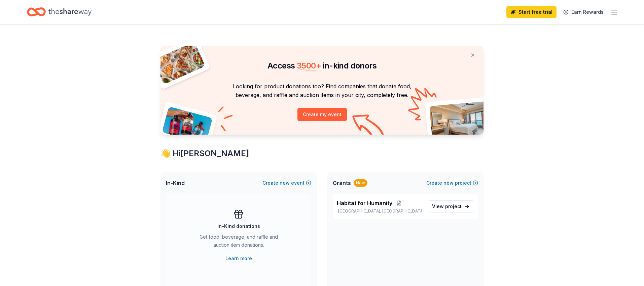  Describe the element at coordinates (59, 12) in the screenshot. I see `a: Home` at that location.